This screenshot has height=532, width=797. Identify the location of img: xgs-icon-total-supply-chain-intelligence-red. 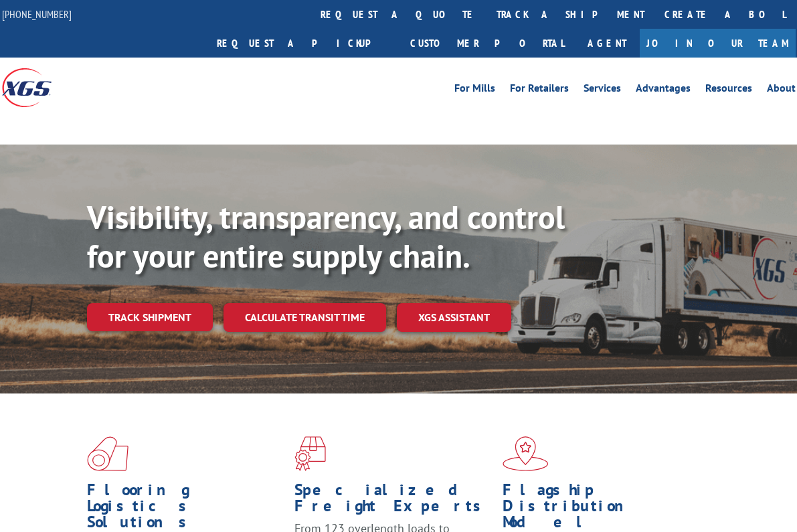
(108, 454).